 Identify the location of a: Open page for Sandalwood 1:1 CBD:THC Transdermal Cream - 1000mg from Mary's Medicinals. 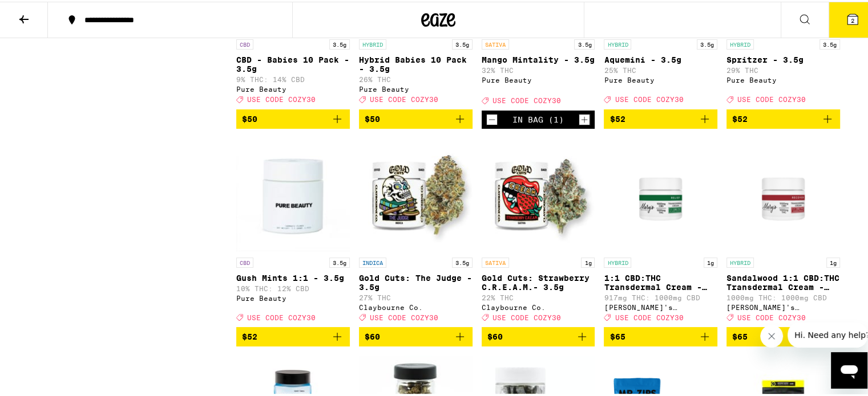
(783, 231).